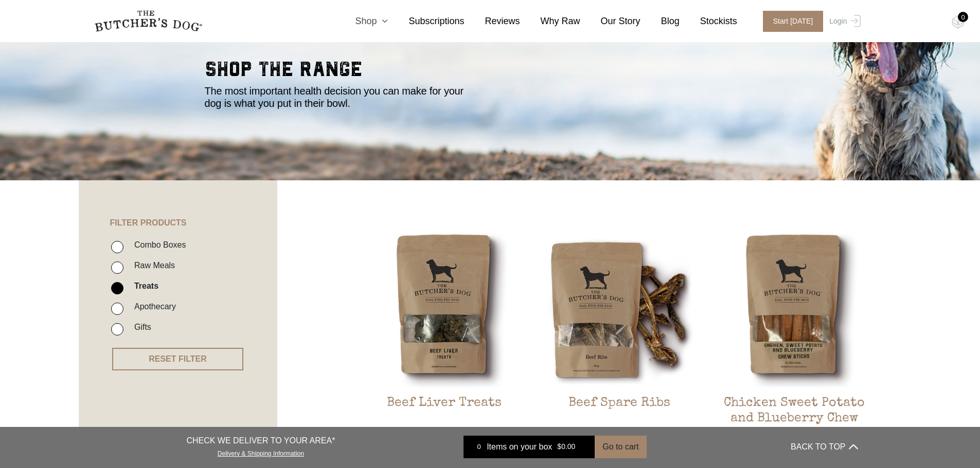 The width and height of the screenshot is (980, 468). What do you see at coordinates (177, 359) in the screenshot?
I see `button: RESET FILTER` at bounding box center [177, 359].